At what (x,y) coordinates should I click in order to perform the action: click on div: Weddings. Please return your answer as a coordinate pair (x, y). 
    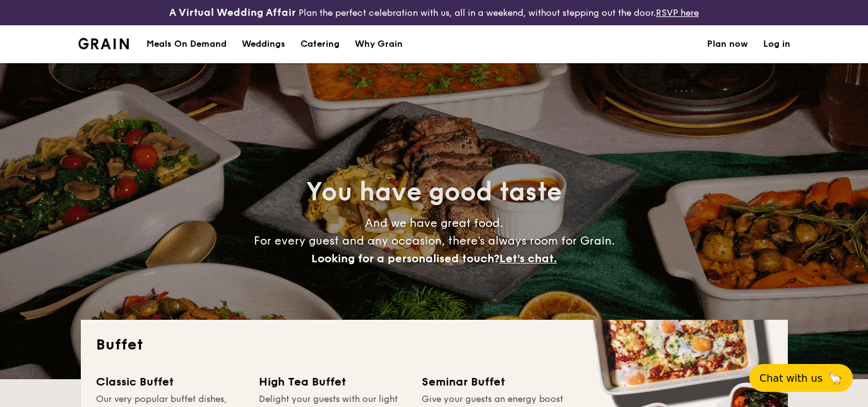
    Looking at the image, I should click on (263, 44).